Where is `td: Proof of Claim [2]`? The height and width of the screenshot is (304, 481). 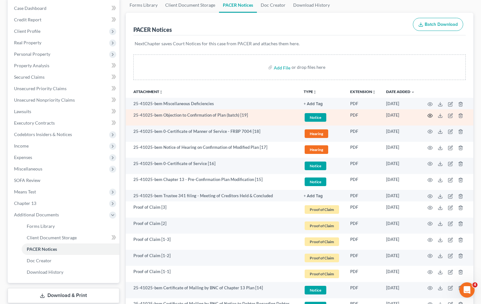 td: Proof of Claim [2] is located at coordinates (212, 225).